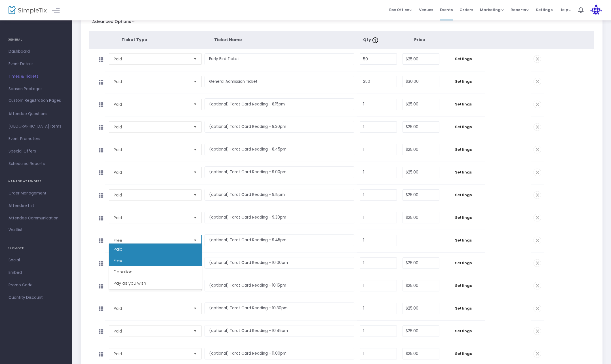 The image size is (611, 364). I want to click on span: Scheduled Reports, so click(36, 164).